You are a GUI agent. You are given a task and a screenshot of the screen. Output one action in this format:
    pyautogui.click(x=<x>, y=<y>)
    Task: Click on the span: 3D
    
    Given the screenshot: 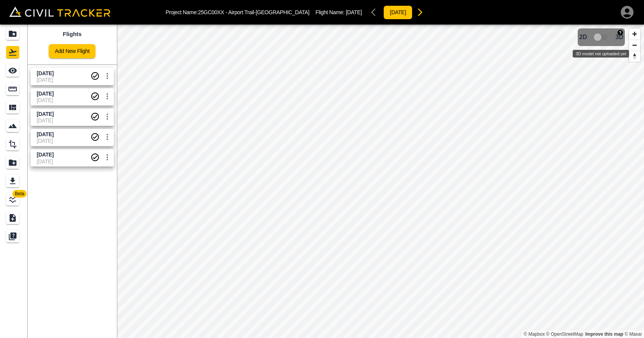 What is the action you would take?
    pyautogui.click(x=619, y=37)
    